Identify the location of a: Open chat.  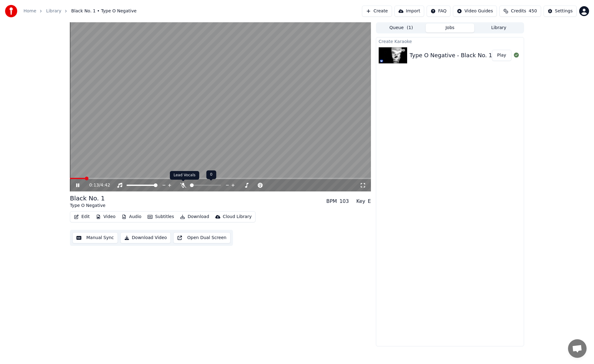
(577, 348).